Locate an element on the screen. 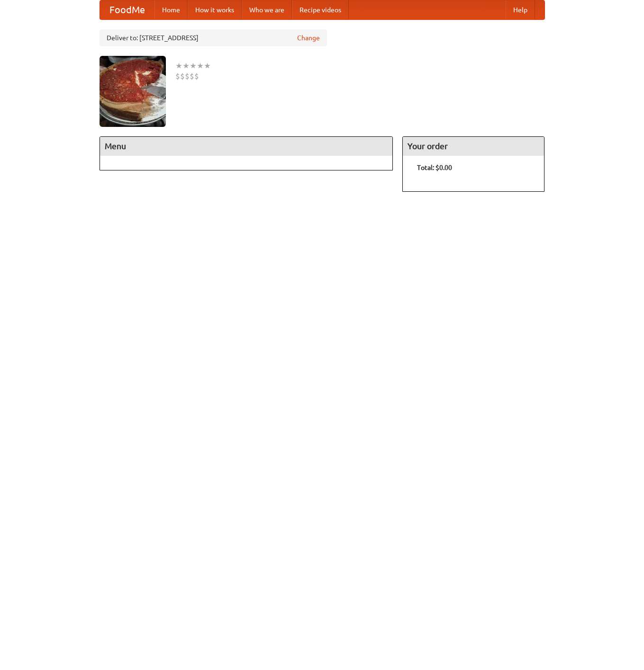 The width and height of the screenshot is (644, 670). a: Recipe videos is located at coordinates (321, 10).